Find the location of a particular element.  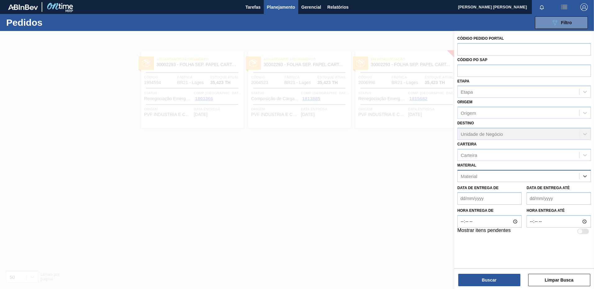

span: Gerencial is located at coordinates (311, 7).